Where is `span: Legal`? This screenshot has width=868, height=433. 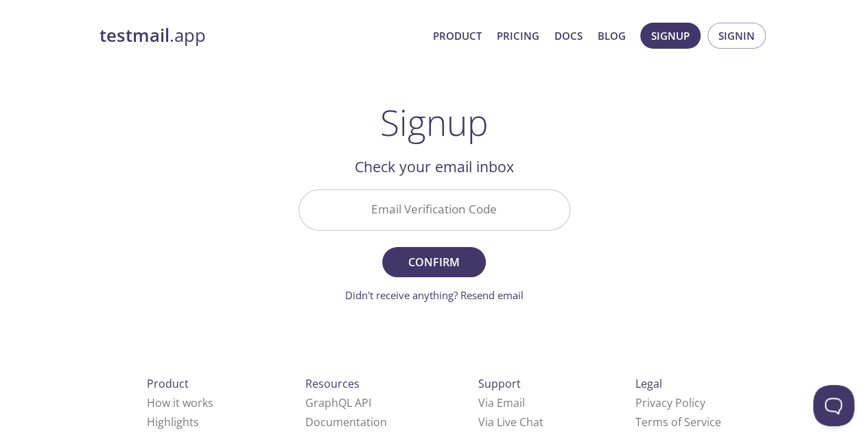
span: Legal is located at coordinates (648, 384).